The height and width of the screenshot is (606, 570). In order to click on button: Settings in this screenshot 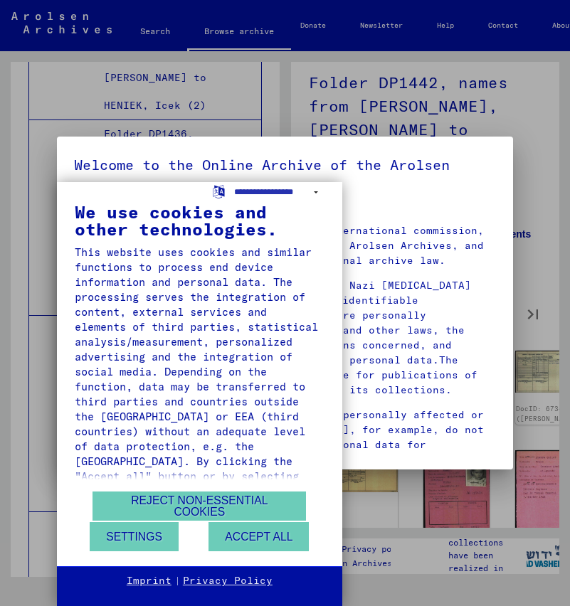, I will do `click(134, 536)`.